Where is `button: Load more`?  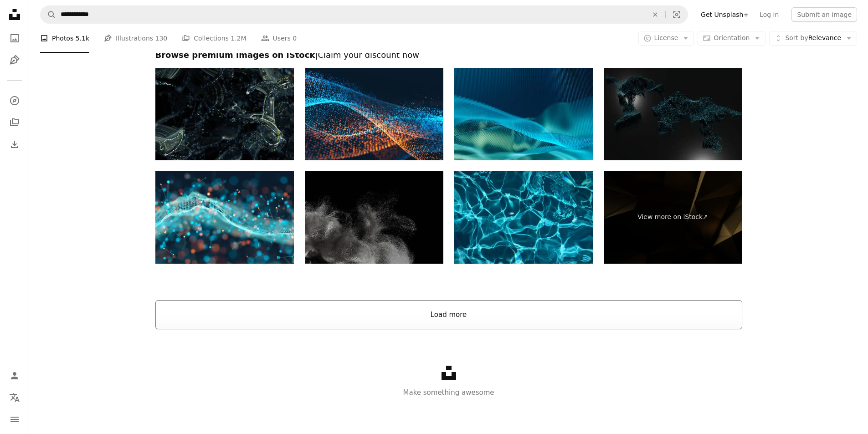
button: Load more is located at coordinates (448, 315).